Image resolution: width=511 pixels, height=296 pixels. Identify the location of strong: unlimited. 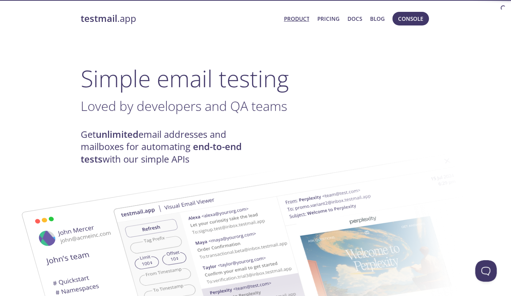
(117, 134).